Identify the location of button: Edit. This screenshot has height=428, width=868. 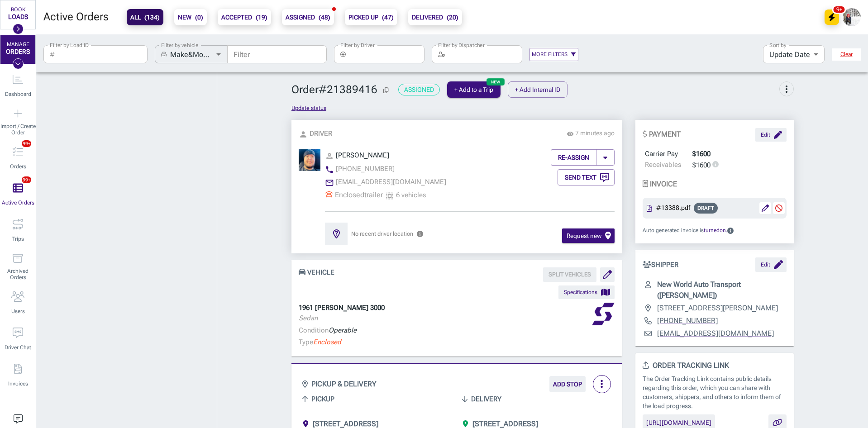
(770, 135).